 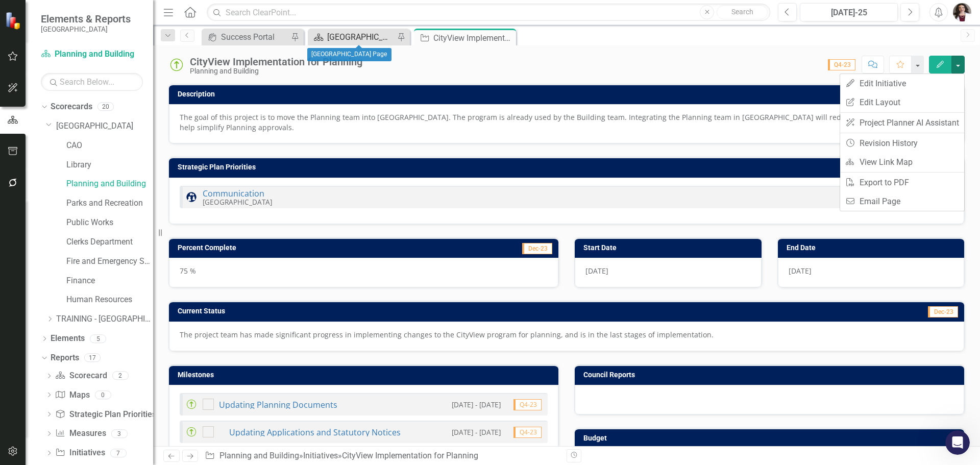 What do you see at coordinates (873, 247) in the screenshot?
I see `h3: End Date` at bounding box center [873, 247].